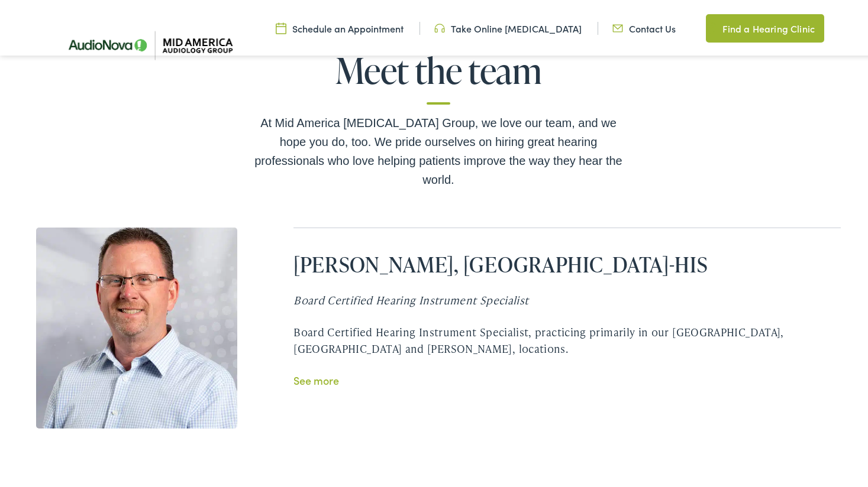 This screenshot has width=868, height=487. Describe the element at coordinates (137, 326) in the screenshot. I see `img: Tim Fick is a board certified hearing instrument specialist at Mid America Audiology Group in Alt...` at that location.